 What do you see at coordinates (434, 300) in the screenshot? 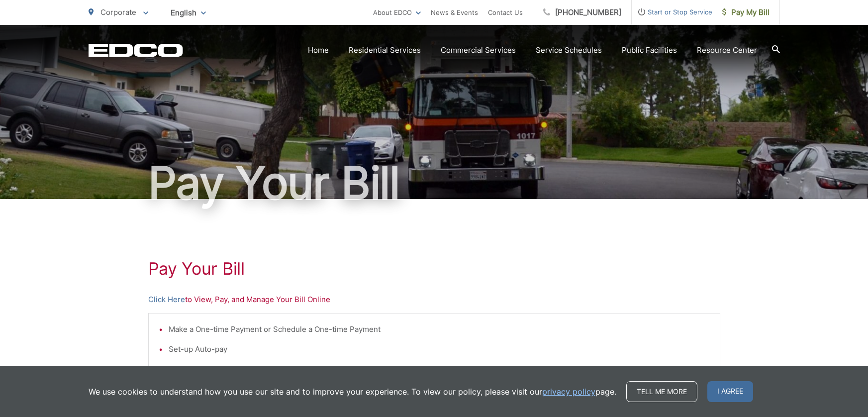
I see `p: to View, Pay, and Manage Your Bill Online` at bounding box center [434, 300].